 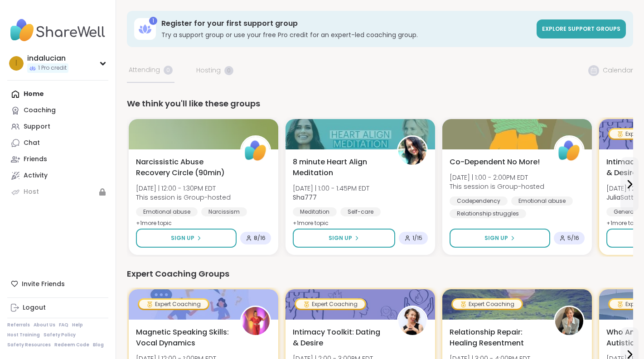 What do you see at coordinates (57, 160) in the screenshot?
I see `a: Friends` at bounding box center [57, 160].